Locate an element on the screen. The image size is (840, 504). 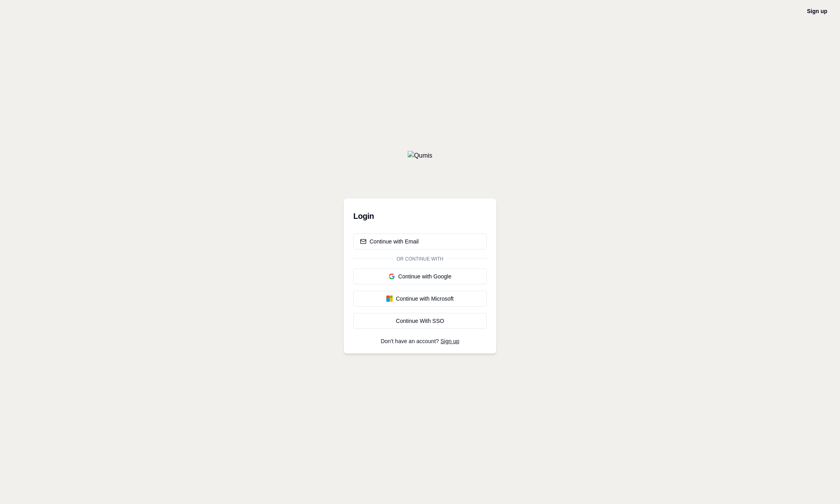
a: Continue With SSO is located at coordinates (420, 320).